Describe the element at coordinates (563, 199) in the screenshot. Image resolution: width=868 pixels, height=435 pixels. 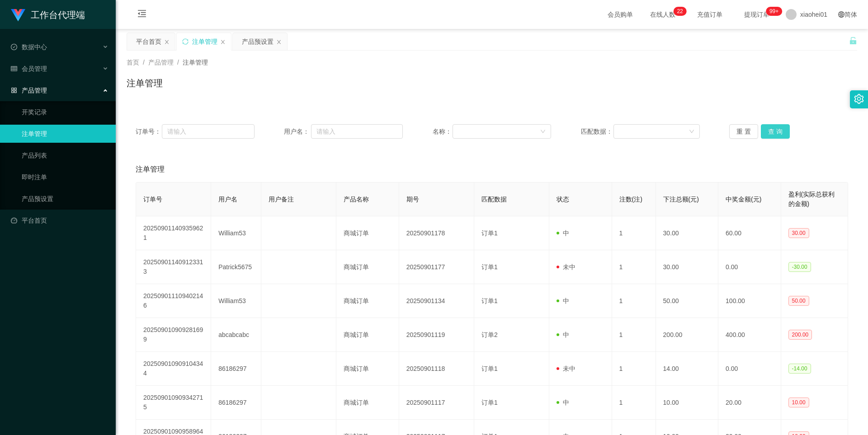
I see `span: 状态` at that location.